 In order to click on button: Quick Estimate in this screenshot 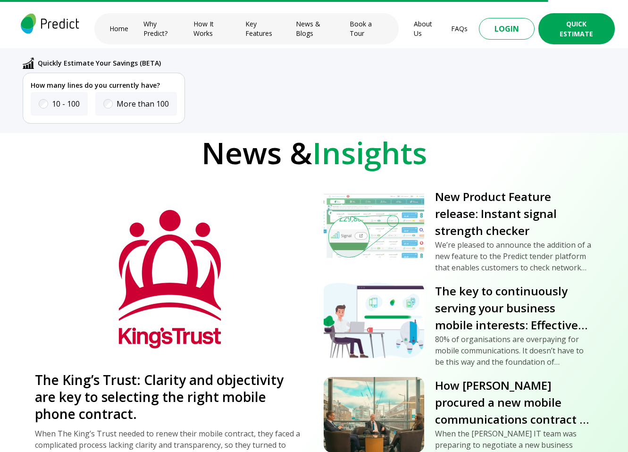, I will do `click(577, 29)`.